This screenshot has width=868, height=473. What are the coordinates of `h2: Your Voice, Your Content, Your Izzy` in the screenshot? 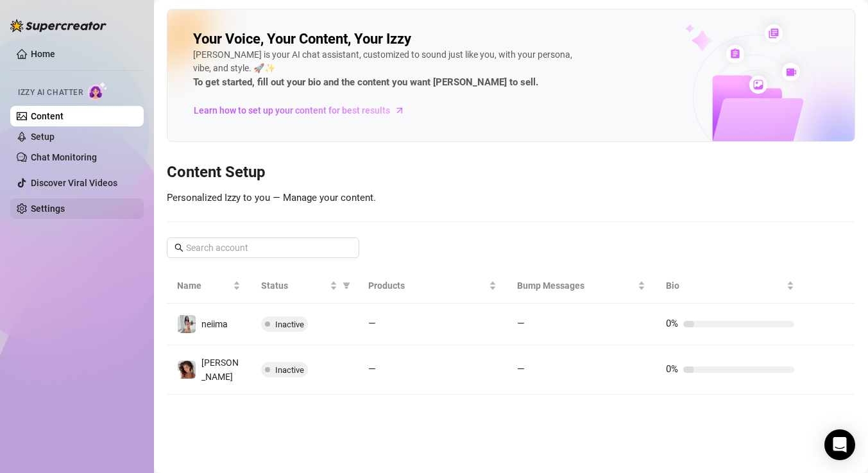 It's located at (302, 39).